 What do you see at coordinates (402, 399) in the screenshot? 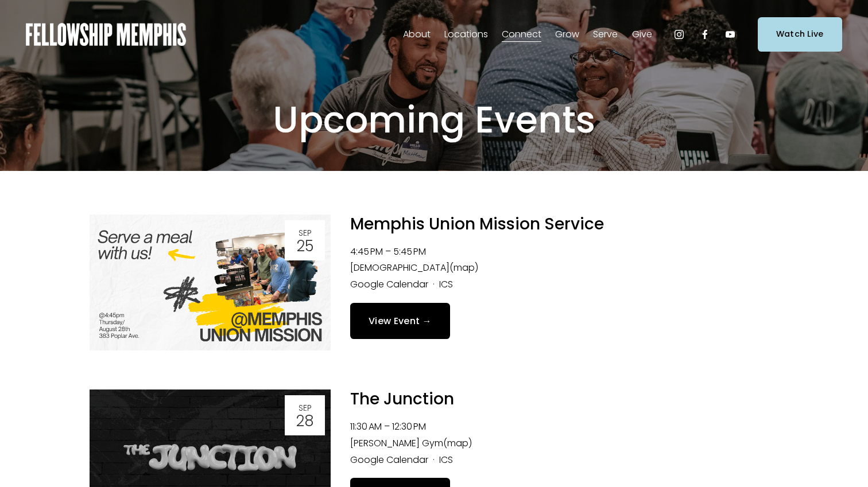
I see `a: The Junction` at bounding box center [402, 399].